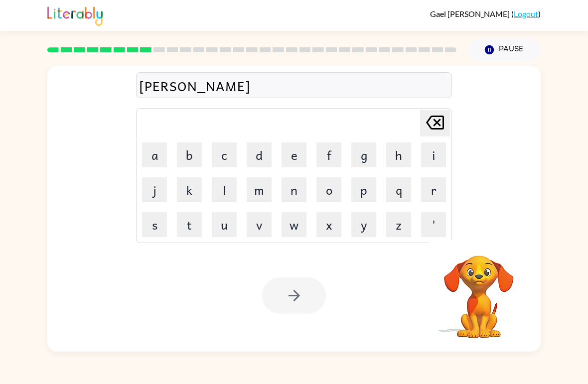  Describe the element at coordinates (259, 190) in the screenshot. I see `button: m` at that location.